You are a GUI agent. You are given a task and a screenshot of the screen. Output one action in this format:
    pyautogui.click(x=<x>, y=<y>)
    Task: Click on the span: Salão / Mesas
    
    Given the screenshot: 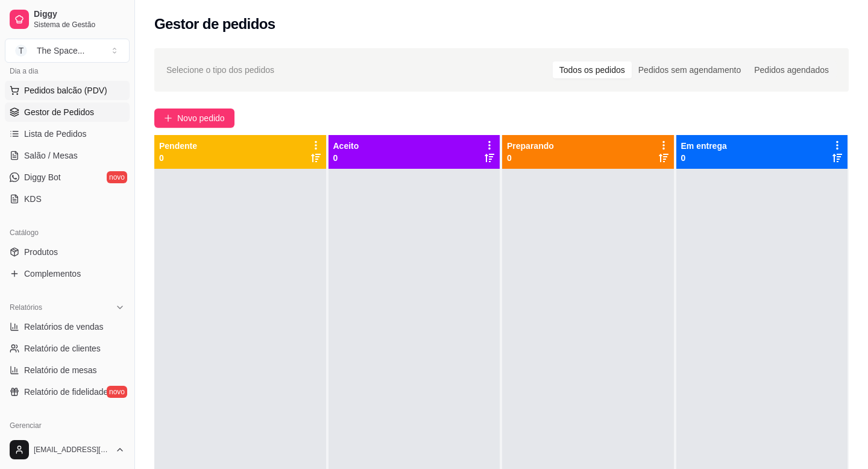 What is the action you would take?
    pyautogui.click(x=51, y=156)
    